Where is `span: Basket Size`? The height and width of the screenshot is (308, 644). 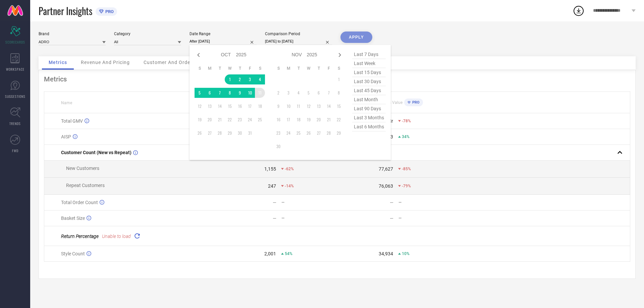 span: Basket Size is located at coordinates (73, 218).